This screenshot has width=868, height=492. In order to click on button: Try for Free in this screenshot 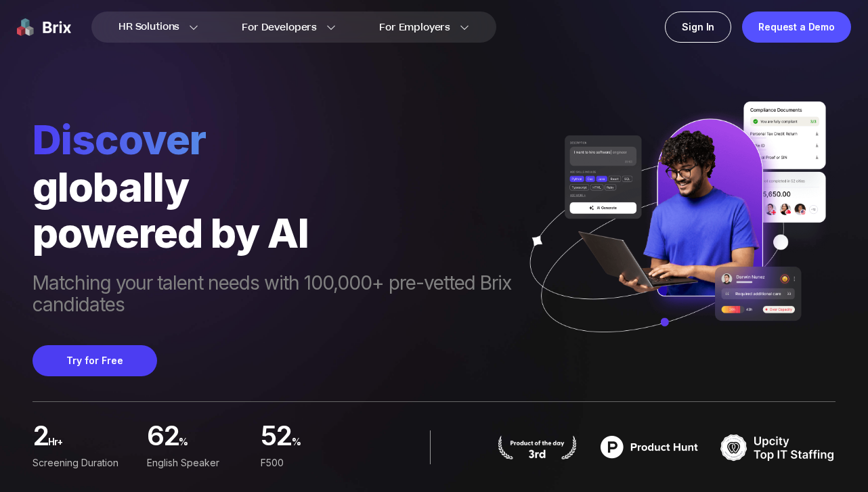, I will do `click(95, 361)`.